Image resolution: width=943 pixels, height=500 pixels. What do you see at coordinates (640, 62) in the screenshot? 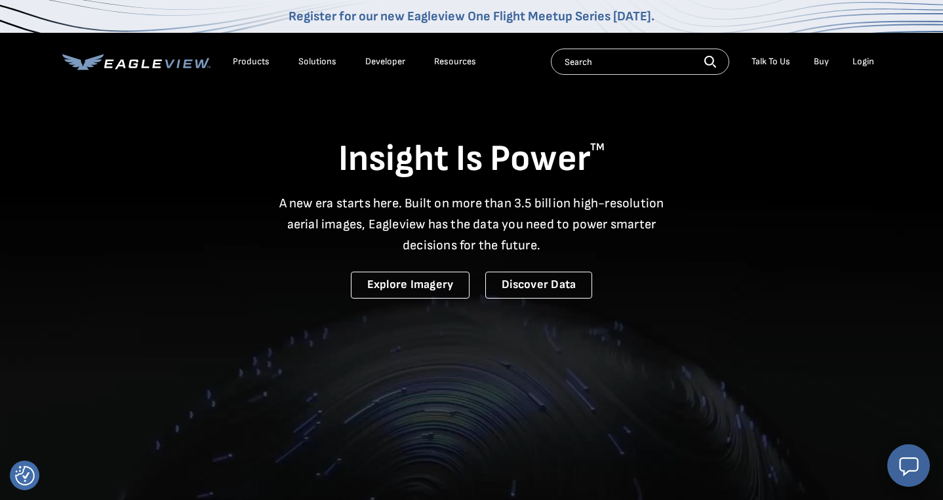
I see `input: Search` at bounding box center [640, 62].